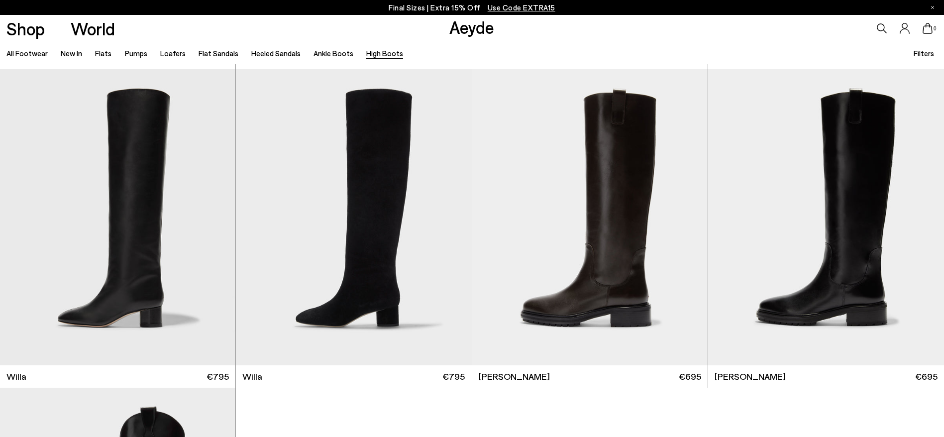 Image resolution: width=944 pixels, height=437 pixels. I want to click on a: 0, so click(927, 28).